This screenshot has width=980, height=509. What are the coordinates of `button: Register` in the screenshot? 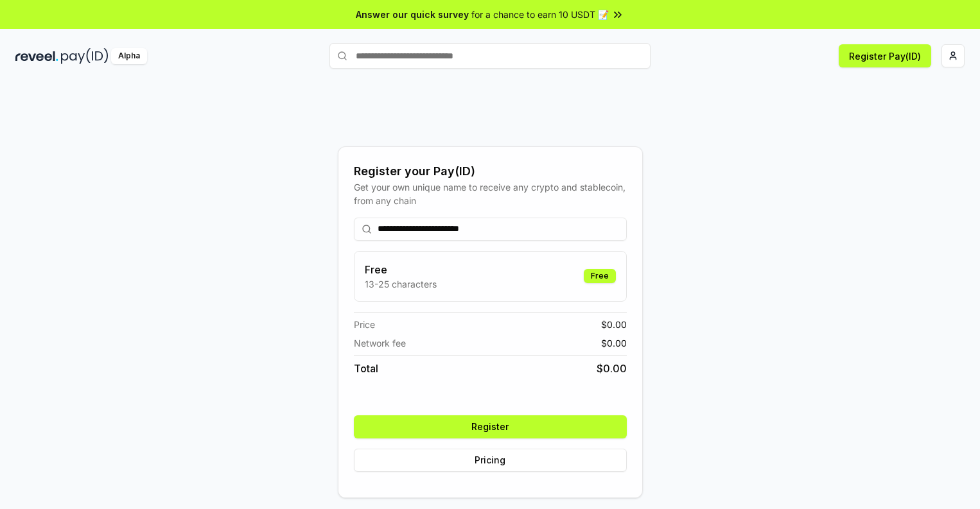 It's located at (490, 427).